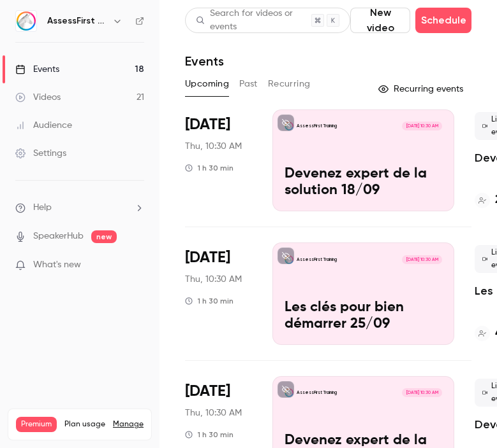  What do you see at coordinates (104, 237) in the screenshot?
I see `span: new` at bounding box center [104, 237].